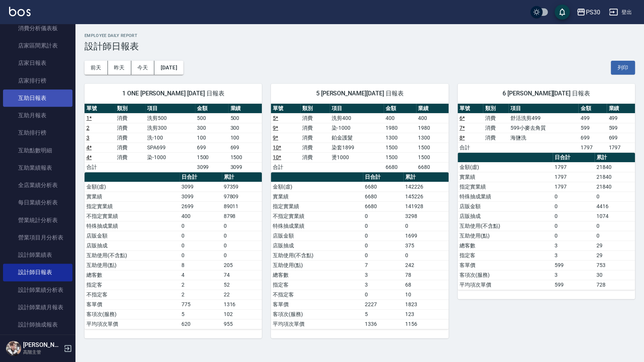 The image size is (644, 362). What do you see at coordinates (356, 109) in the screenshot?
I see `th: 項目` at bounding box center [356, 109].